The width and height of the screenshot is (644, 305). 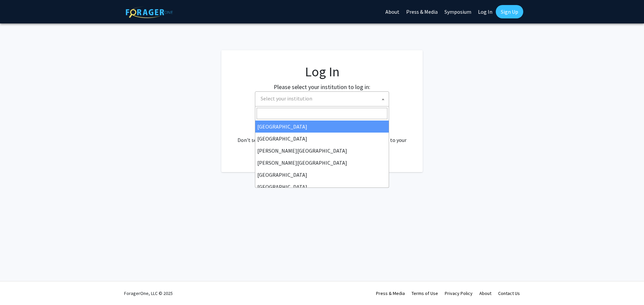 I want to click on h1: Log In, so click(x=322, y=72).